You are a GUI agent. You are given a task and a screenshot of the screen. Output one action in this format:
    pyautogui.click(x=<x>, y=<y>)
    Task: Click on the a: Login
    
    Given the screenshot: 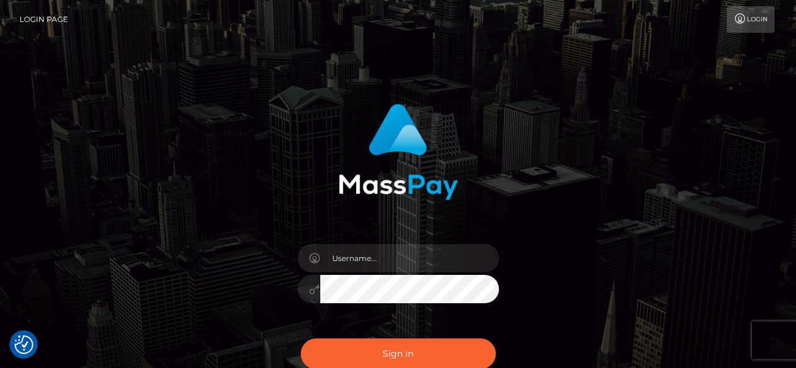 What is the action you would take?
    pyautogui.click(x=751, y=20)
    